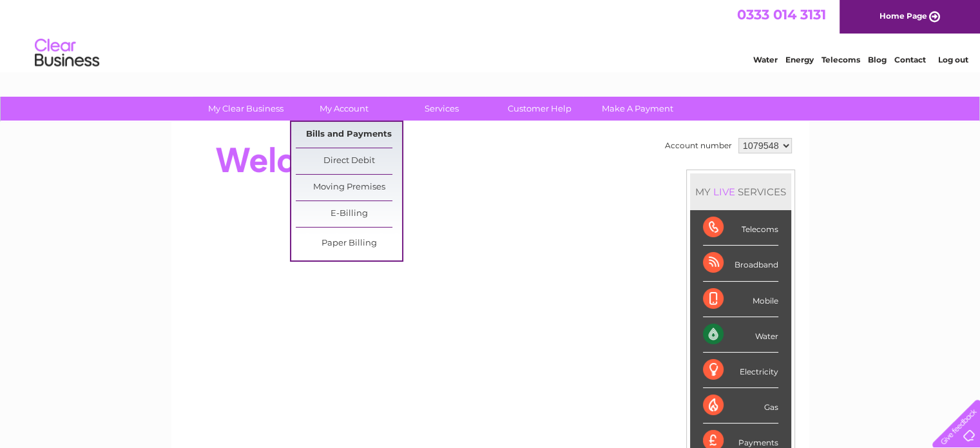 This screenshot has height=448, width=980. Describe the element at coordinates (67, 53) in the screenshot. I see `img: logo.png` at that location.